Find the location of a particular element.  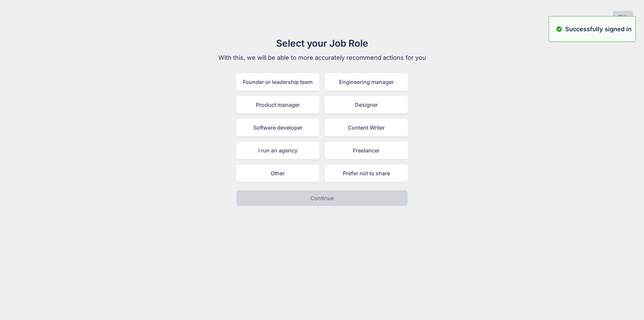

div: Product manager is located at coordinates (278, 104).